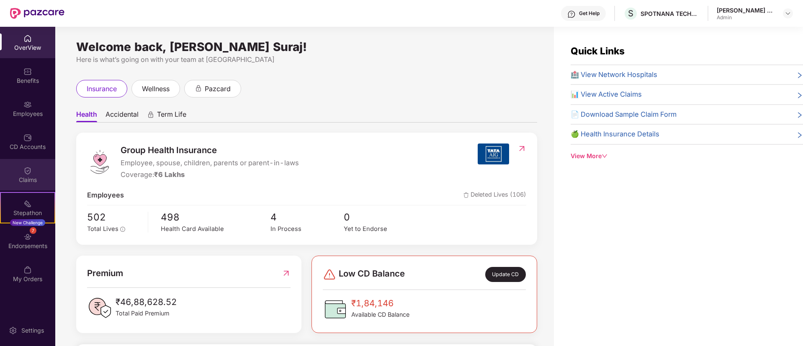 This screenshot has width=803, height=346. Describe the element at coordinates (216, 217) in the screenshot. I see `span: 498` at that location.